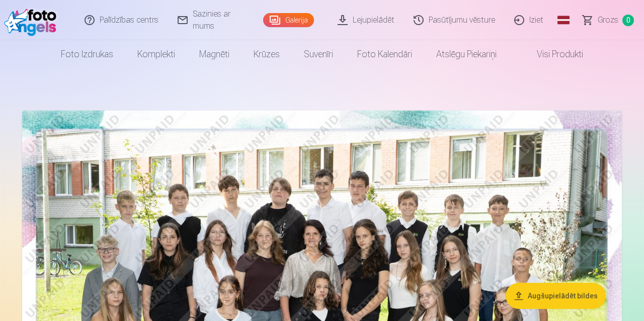 Image resolution: width=644 pixels, height=321 pixels. What do you see at coordinates (267, 54) in the screenshot?
I see `a: Krūzes` at bounding box center [267, 54].